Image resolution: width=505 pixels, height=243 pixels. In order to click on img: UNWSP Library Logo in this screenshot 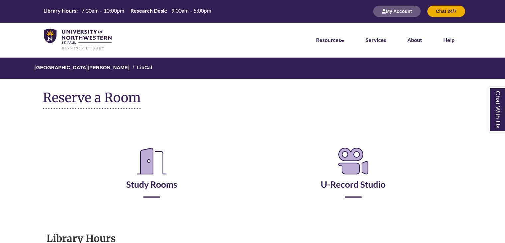, I will do `click(78, 39)`.